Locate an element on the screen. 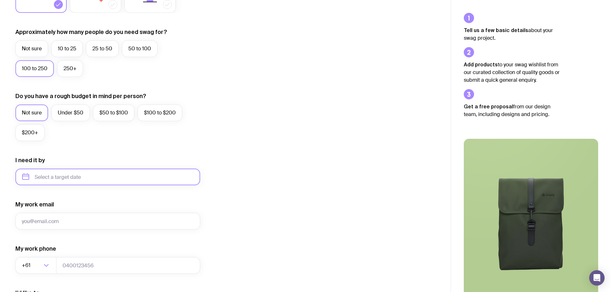  label: $100 to $200 is located at coordinates (160, 113).